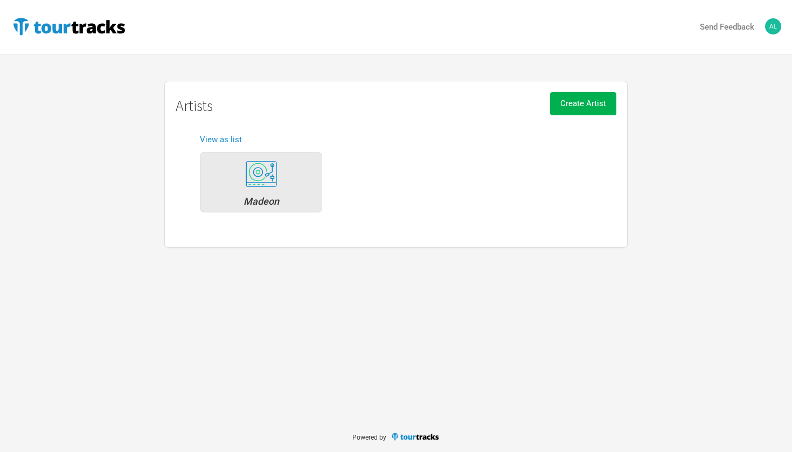  What do you see at coordinates (261, 174) in the screenshot?
I see `img: tourtracks_icons_FA_07_icons_electronic.svg` at bounding box center [261, 174].